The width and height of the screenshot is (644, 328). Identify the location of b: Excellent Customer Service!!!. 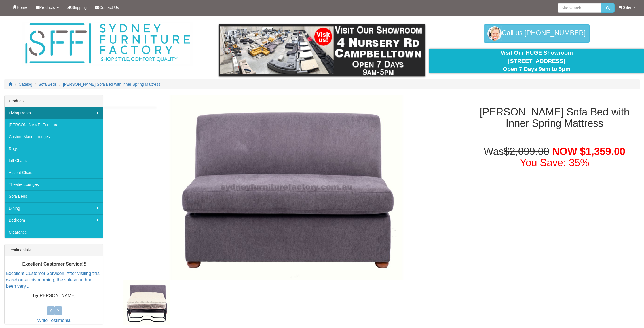
(54, 264).